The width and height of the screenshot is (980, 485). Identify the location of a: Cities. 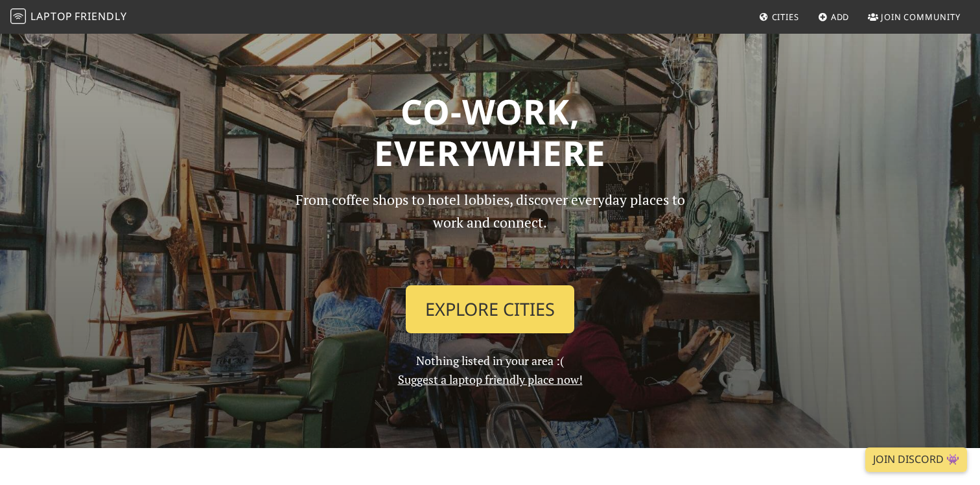
(779, 17).